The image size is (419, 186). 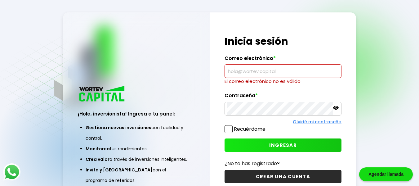 What do you see at coordinates (385, 174) in the screenshot?
I see `div: Agendar llamada` at bounding box center [385, 174].